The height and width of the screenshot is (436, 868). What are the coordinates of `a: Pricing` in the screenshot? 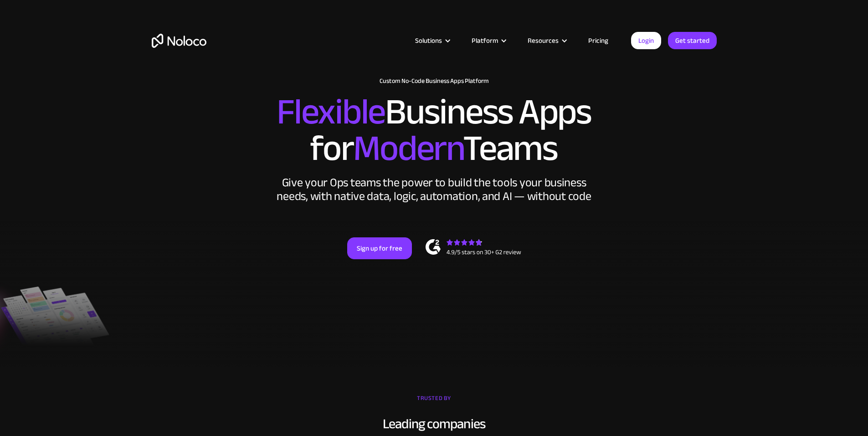 It's located at (598, 41).